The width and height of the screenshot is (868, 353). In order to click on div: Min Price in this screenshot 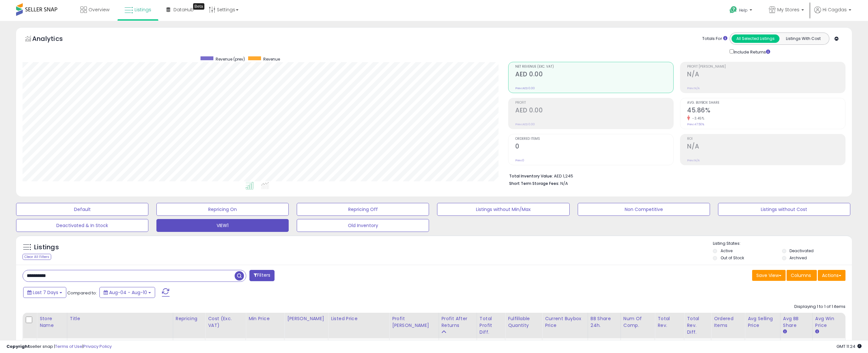, I will do `click(265, 318)`.